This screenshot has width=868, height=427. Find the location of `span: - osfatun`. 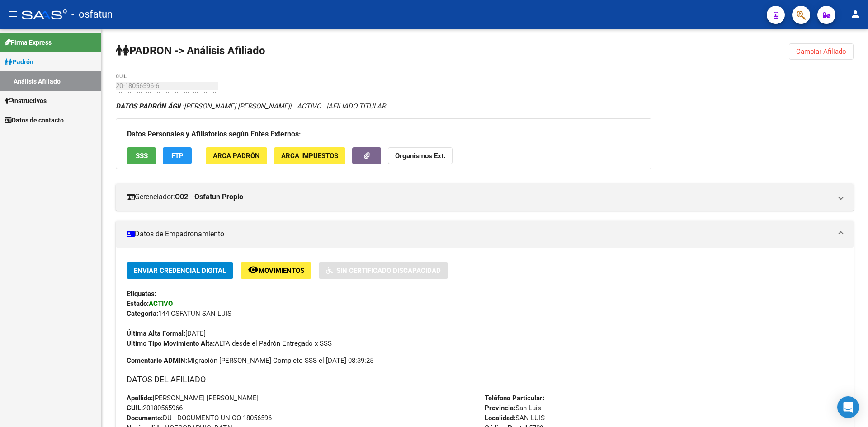

span: - osfatun is located at coordinates (92, 15).